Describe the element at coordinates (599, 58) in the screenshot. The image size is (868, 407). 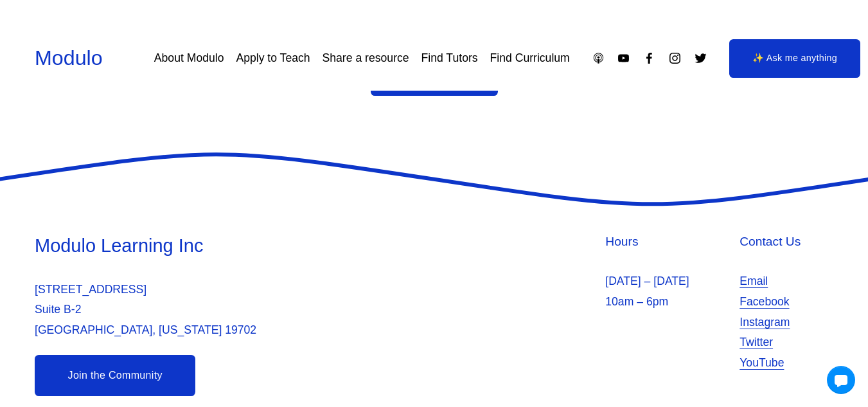
I see `a: Apple Podcasts` at that location.